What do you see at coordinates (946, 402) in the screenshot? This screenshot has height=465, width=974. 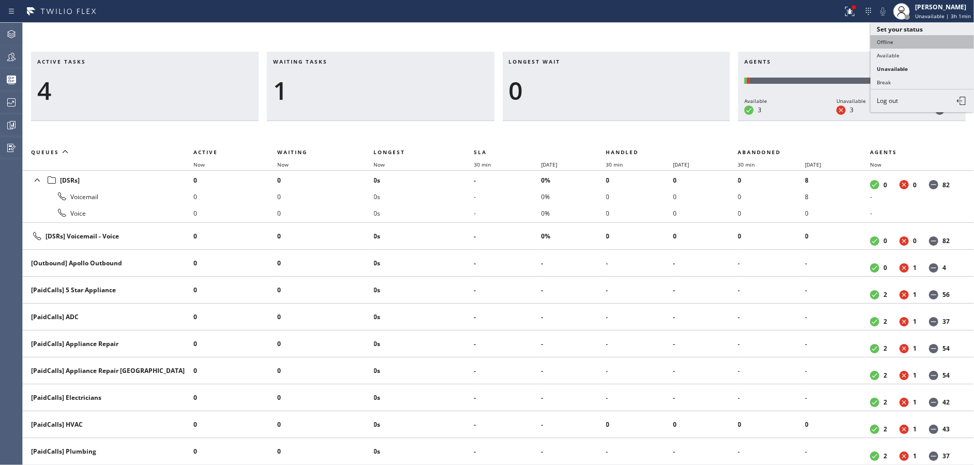 I see `dd: 42` at bounding box center [946, 402].